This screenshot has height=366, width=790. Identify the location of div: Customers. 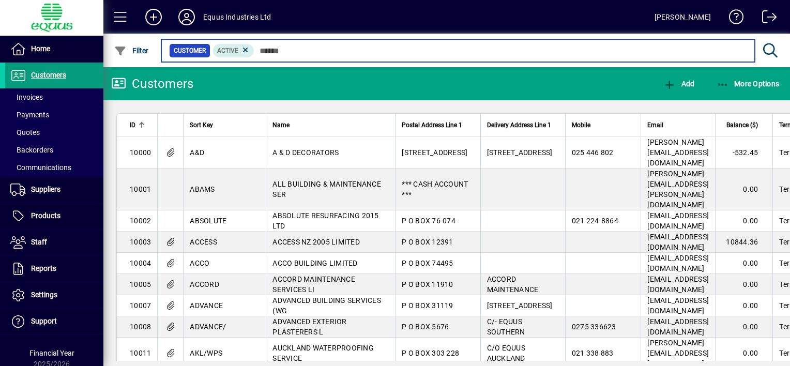
(152, 84).